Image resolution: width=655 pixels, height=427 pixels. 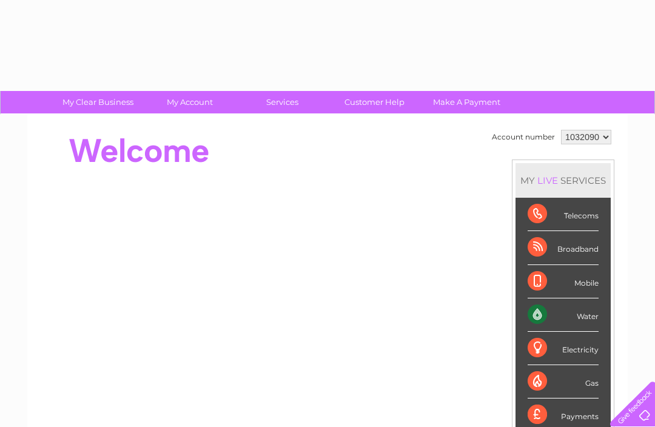 I want to click on div: Water, so click(x=563, y=315).